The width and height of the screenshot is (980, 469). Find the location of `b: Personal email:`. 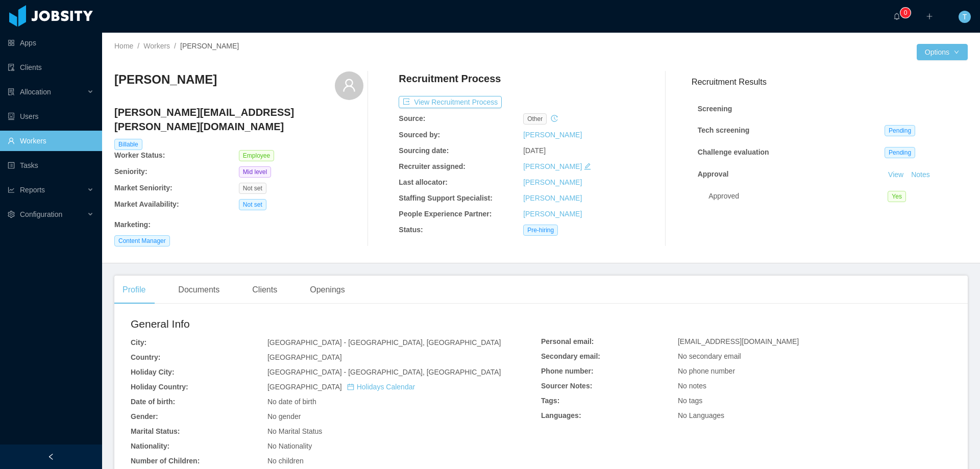

b: Personal email: is located at coordinates (568, 342).